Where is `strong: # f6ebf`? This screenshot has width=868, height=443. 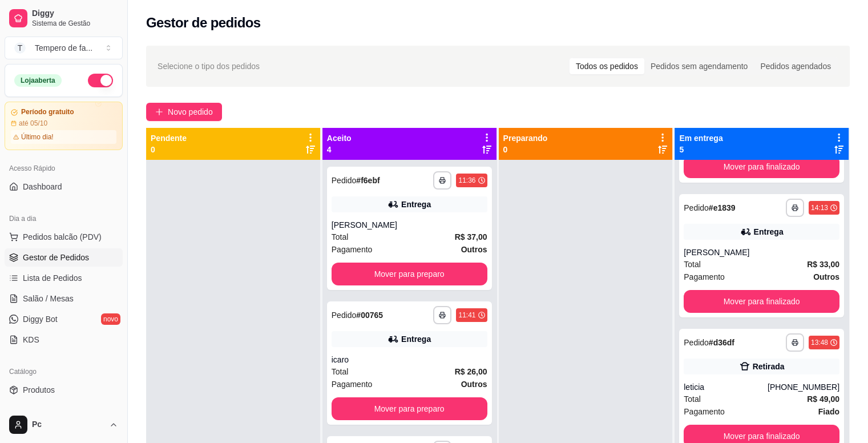 strong: # f6ebf is located at coordinates (367, 180).